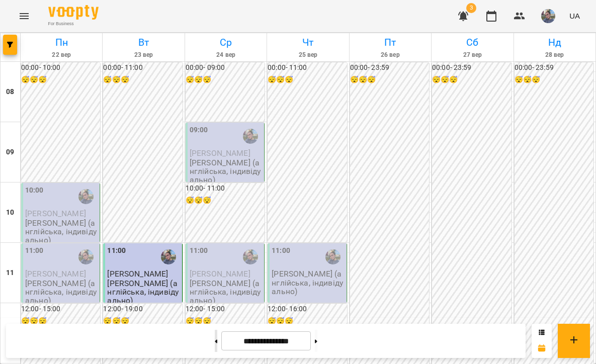 Image resolution: width=596 pixels, height=364 pixels. I want to click on h6: Вт, so click(143, 42).